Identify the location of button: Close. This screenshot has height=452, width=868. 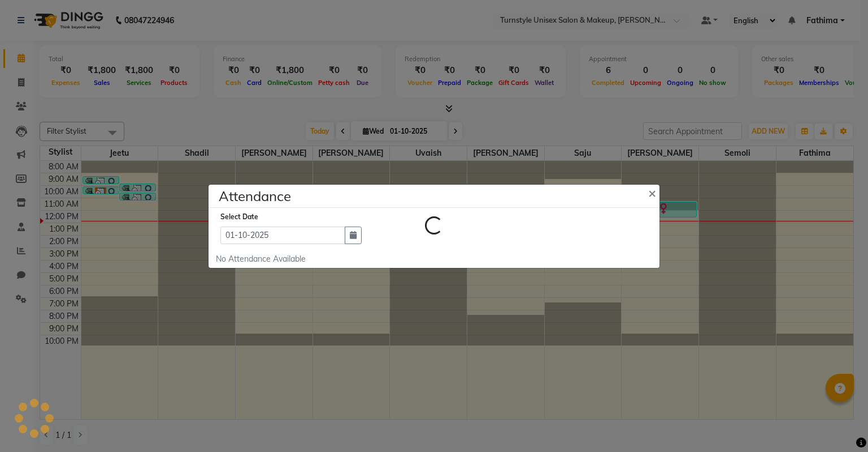
(653, 193).